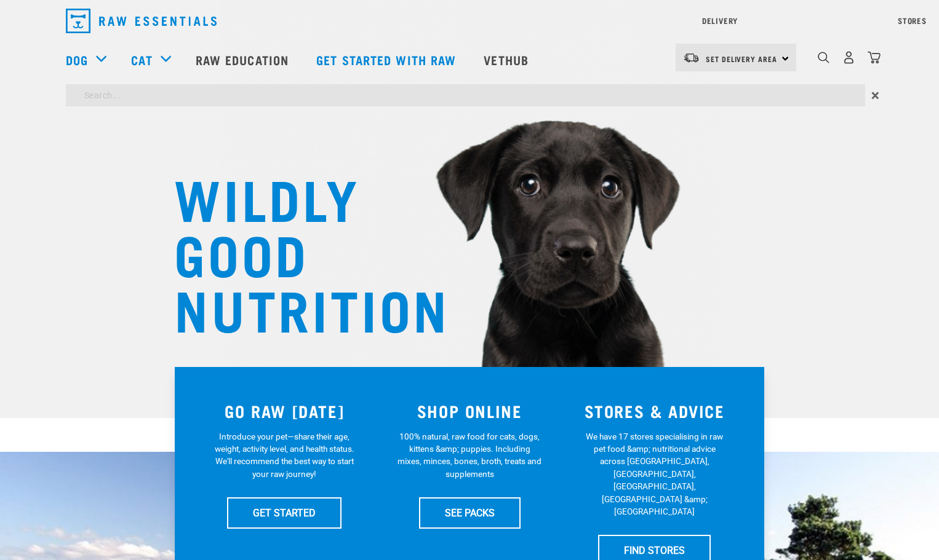 Image resolution: width=939 pixels, height=560 pixels. What do you see at coordinates (465, 95) in the screenshot?
I see `input: Search...` at bounding box center [465, 95].